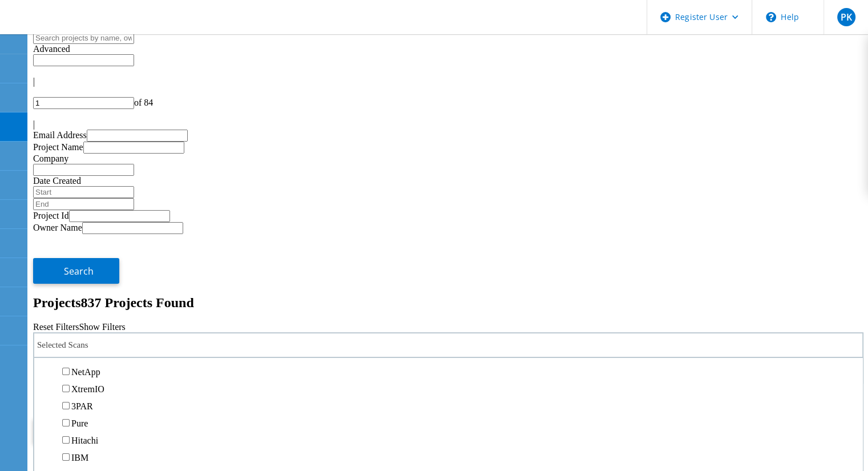 Image resolution: width=868 pixels, height=471 pixels. I want to click on div: Selected Scans, so click(448, 345).